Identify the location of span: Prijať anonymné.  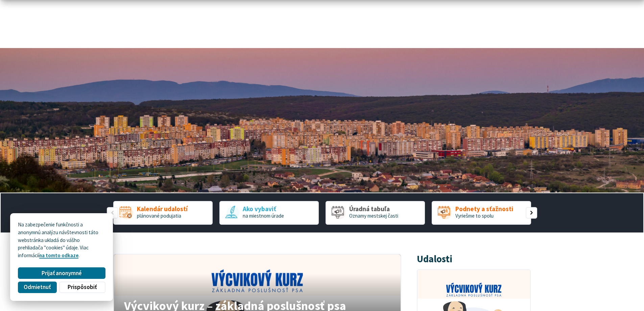
(62, 273).